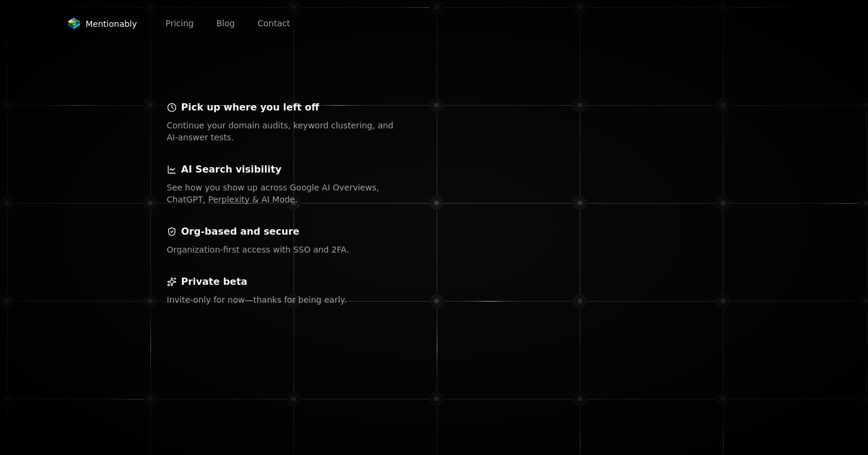 Image resolution: width=868 pixels, height=455 pixels. What do you see at coordinates (214, 282) in the screenshot?
I see `p: Private beta` at bounding box center [214, 282].